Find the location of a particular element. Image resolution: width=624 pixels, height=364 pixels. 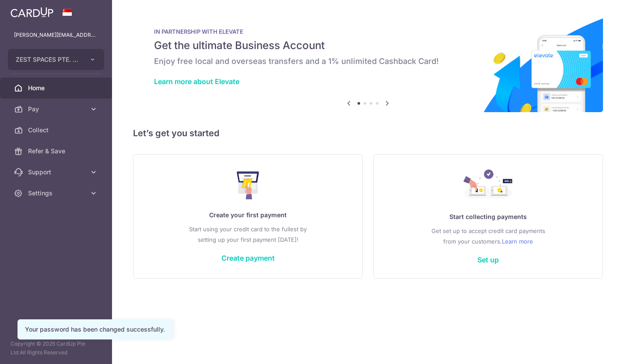

a: Learn more about Elevate is located at coordinates (197, 81).